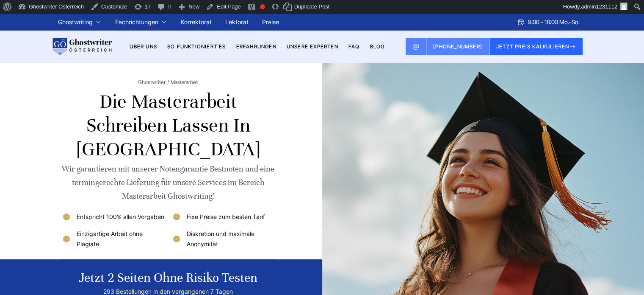 The image size is (644, 295). Describe the element at coordinates (168, 278) in the screenshot. I see `div: Jetzt 2 Seiten ohne Risiko testen` at that location.